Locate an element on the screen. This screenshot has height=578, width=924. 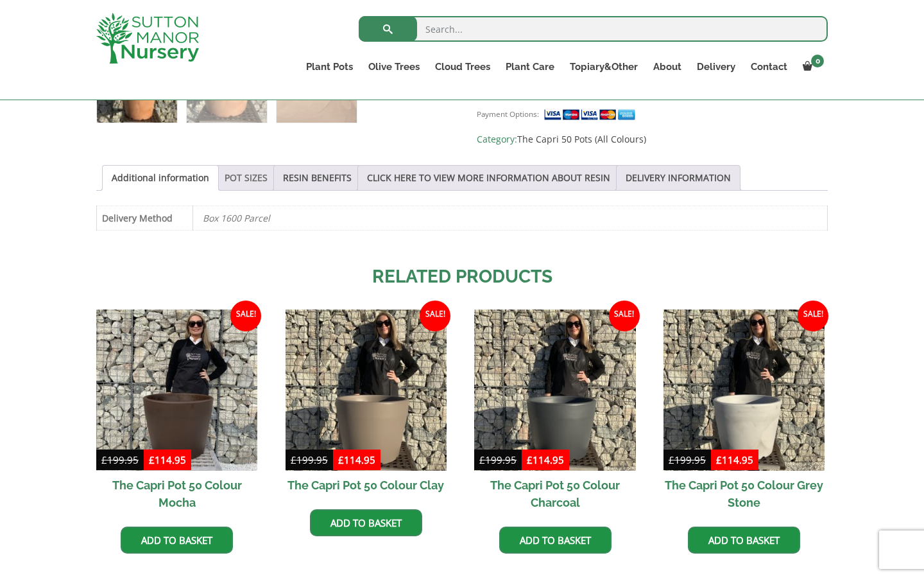
a: Sale! The Capri Pot 50 Colour Charcoal is located at coordinates (554, 413).